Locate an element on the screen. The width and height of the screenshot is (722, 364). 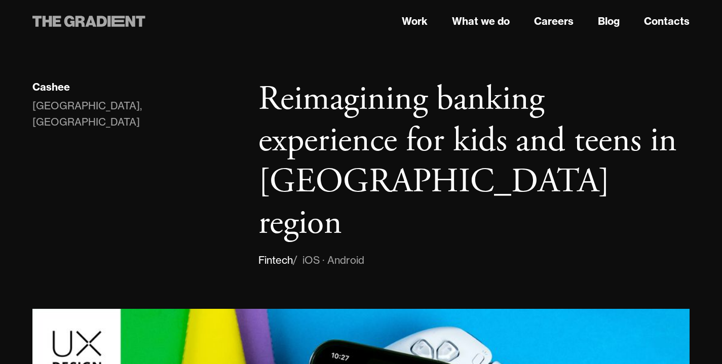
a: What we do is located at coordinates (480, 21).